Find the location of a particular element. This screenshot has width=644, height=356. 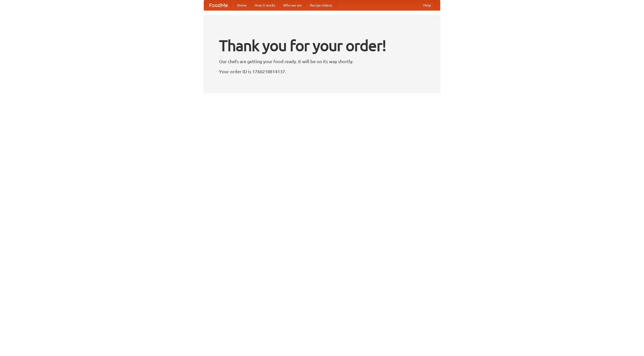

a: FoodMe is located at coordinates (218, 6).